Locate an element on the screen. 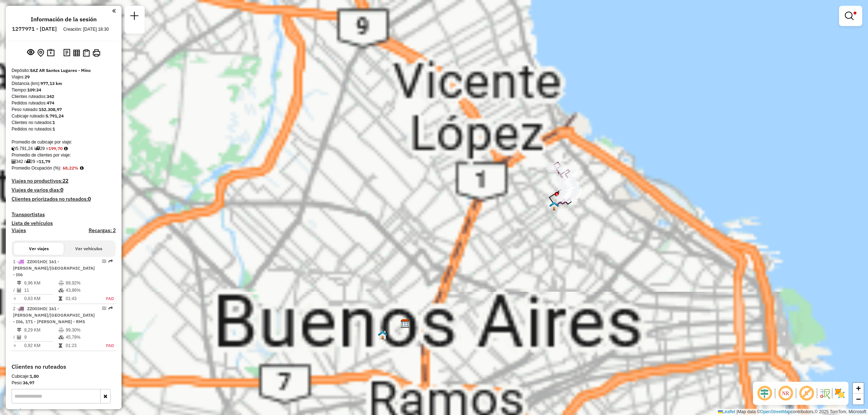 This screenshot has height=415, width=868. button: Ver sesión original is located at coordinates (30, 53).